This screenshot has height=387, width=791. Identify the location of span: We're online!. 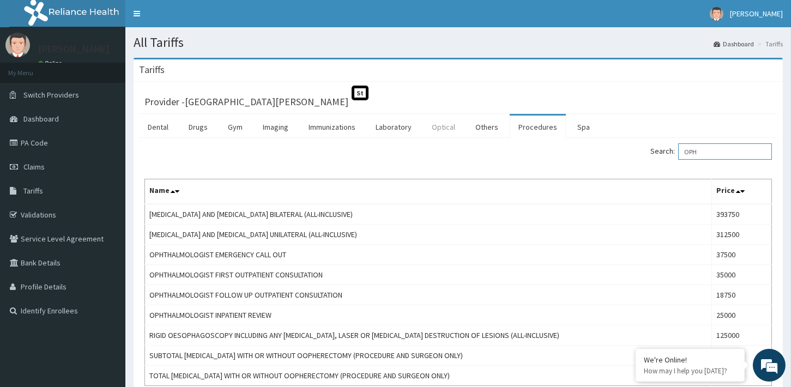
(107, 176).